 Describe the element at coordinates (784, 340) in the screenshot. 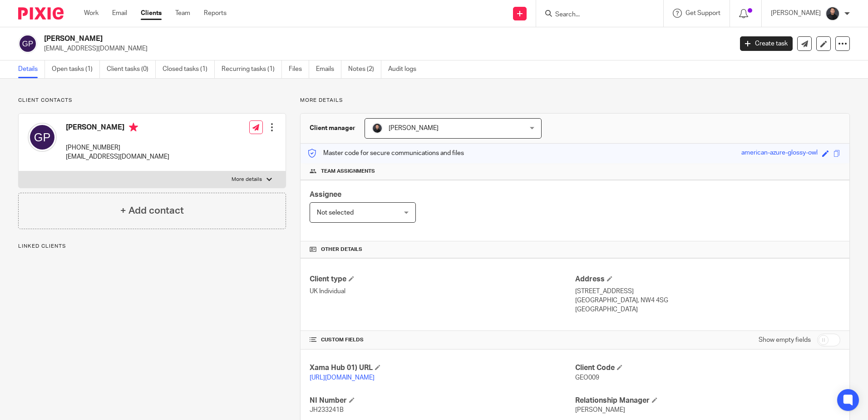

I see `label: Show empty fields` at that location.